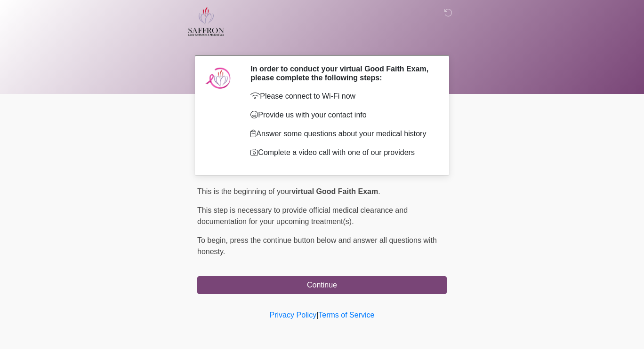 This screenshot has width=644, height=349. I want to click on span: To begin,, so click(214, 240).